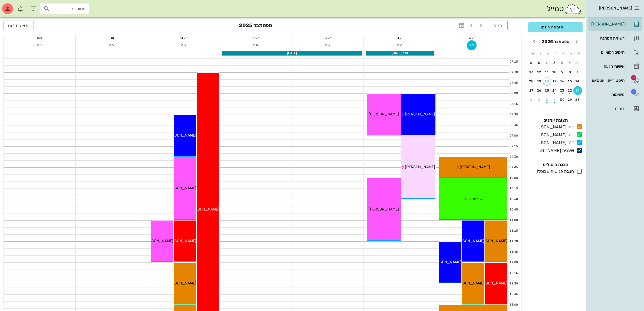 The image size is (644, 311). What do you see at coordinates (498, 26) in the screenshot?
I see `button: היום` at bounding box center [498, 26].